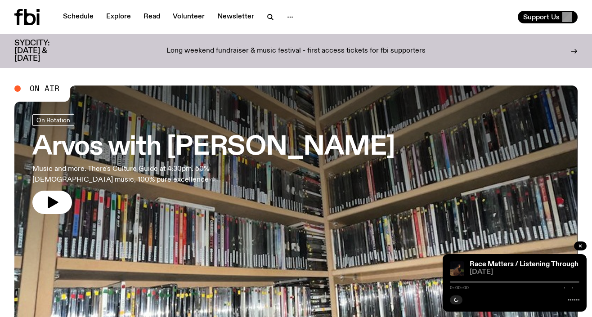  Describe the element at coordinates (457, 269) in the screenshot. I see `a: Fetle crouches in a park at night. They are wearing a long brown garment and looking solemnly int...` at that location.